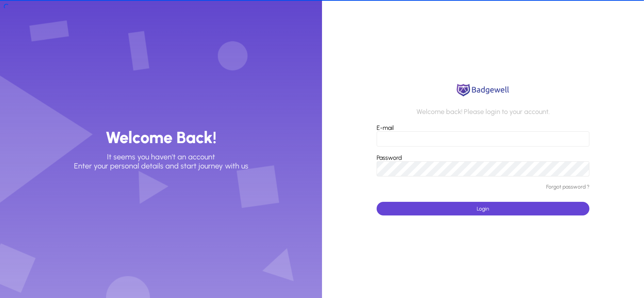  What do you see at coordinates (385, 128) in the screenshot?
I see `label: E-mail` at bounding box center [385, 128].